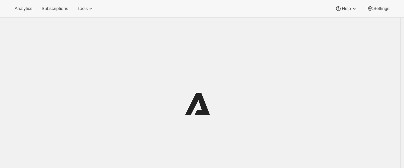 This screenshot has height=168, width=404. What do you see at coordinates (346, 9) in the screenshot?
I see `button: Help` at bounding box center [346, 9].